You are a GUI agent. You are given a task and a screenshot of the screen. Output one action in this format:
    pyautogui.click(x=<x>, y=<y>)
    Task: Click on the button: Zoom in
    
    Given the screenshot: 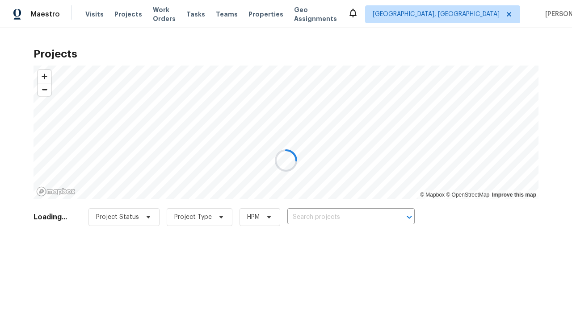 What is the action you would take?
    pyautogui.click(x=44, y=76)
    